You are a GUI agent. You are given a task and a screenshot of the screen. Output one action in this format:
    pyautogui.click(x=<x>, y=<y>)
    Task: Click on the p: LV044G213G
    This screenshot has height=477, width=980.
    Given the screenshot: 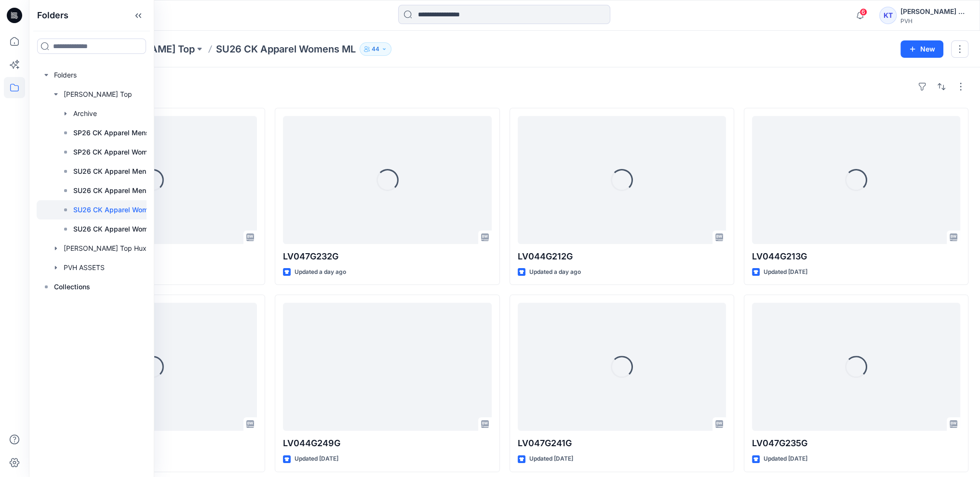 What is the action you would take?
    pyautogui.click(x=856, y=256)
    